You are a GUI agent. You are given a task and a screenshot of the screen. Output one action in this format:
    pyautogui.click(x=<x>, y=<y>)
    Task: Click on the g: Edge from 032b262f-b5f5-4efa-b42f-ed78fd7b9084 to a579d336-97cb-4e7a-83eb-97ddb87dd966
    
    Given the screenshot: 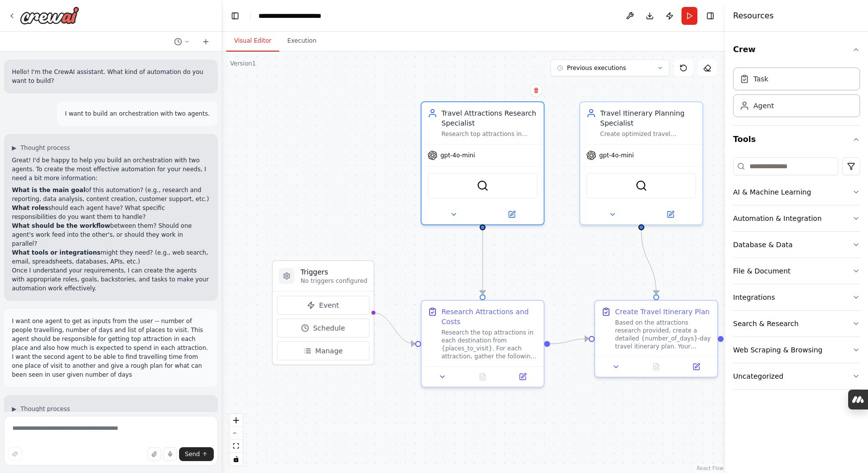 What is the action you would take?
    pyautogui.click(x=482, y=262)
    